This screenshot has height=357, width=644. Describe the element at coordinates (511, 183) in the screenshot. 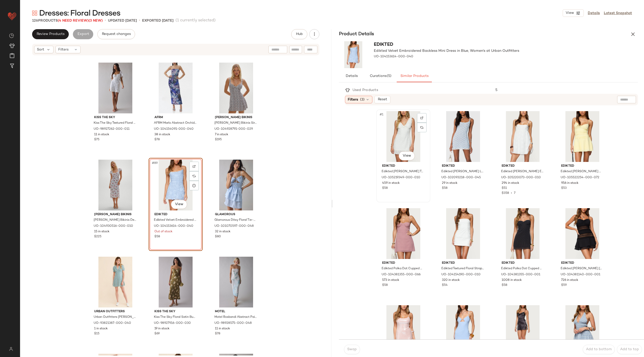

I see `span: 294 in stock` at that location.